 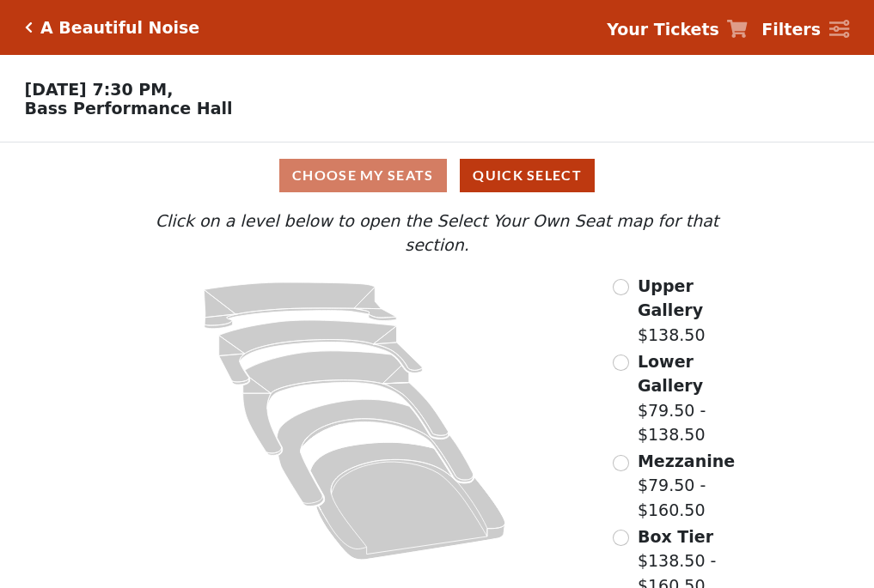 I want to click on a: Your Tickets, so click(x=678, y=29).